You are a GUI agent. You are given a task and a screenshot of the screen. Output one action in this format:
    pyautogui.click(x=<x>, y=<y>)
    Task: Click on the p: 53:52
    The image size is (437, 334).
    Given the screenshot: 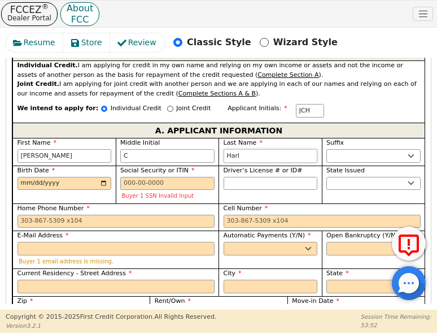 What is the action you would take?
    pyautogui.click(x=396, y=324)
    